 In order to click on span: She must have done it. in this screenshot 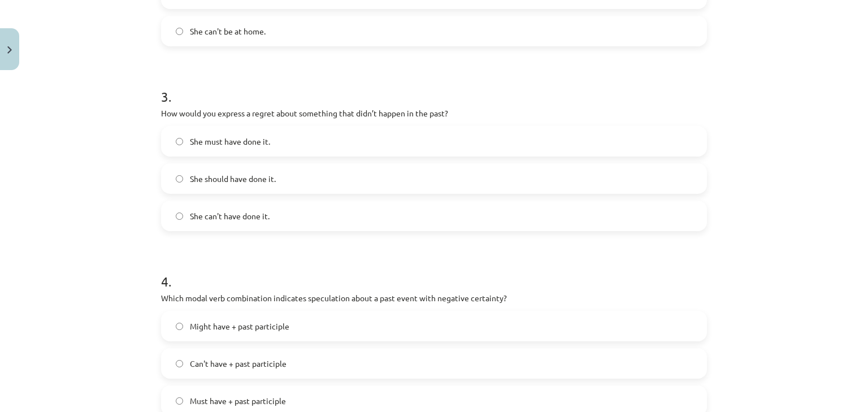, I will do `click(230, 141)`.